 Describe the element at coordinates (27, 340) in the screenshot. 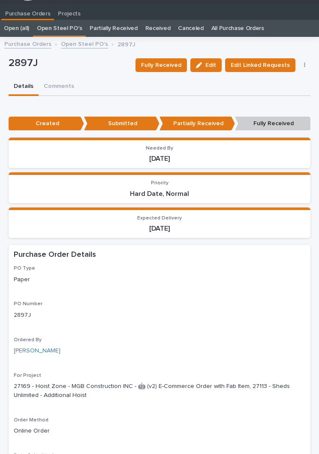

I see `span: Ordered By` at that location.